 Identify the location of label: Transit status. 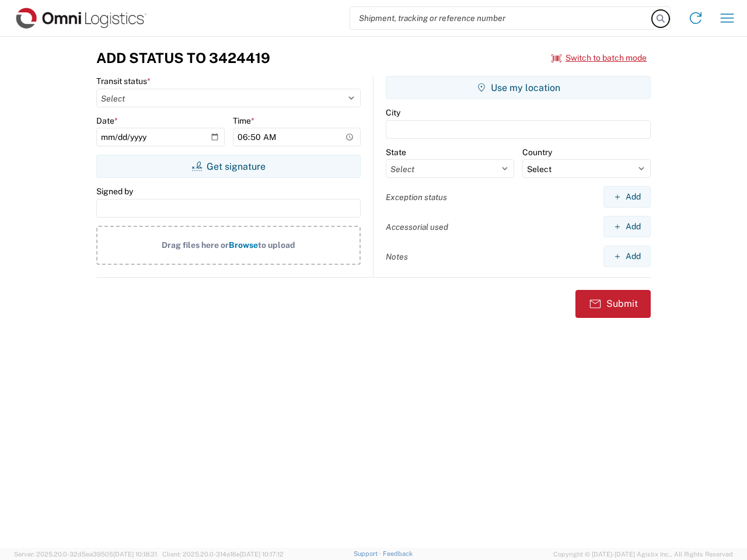
(123, 81).